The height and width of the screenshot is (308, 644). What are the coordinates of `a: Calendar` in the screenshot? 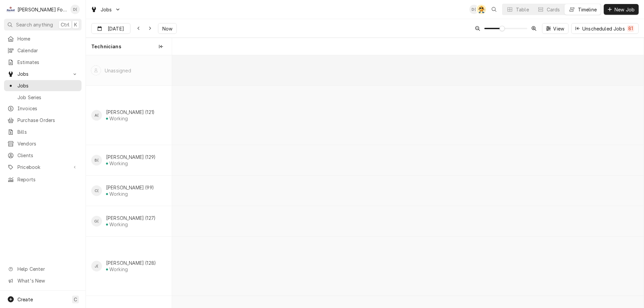 It's located at (43, 50).